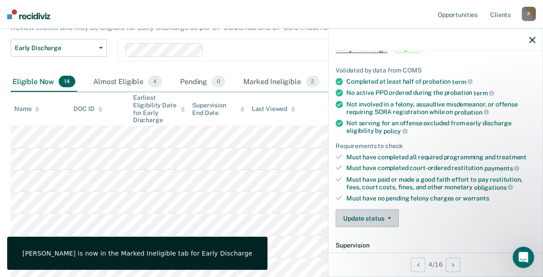  What do you see at coordinates (441, 82) in the screenshot?
I see `div: Completed at least half of probation` at bounding box center [441, 82].